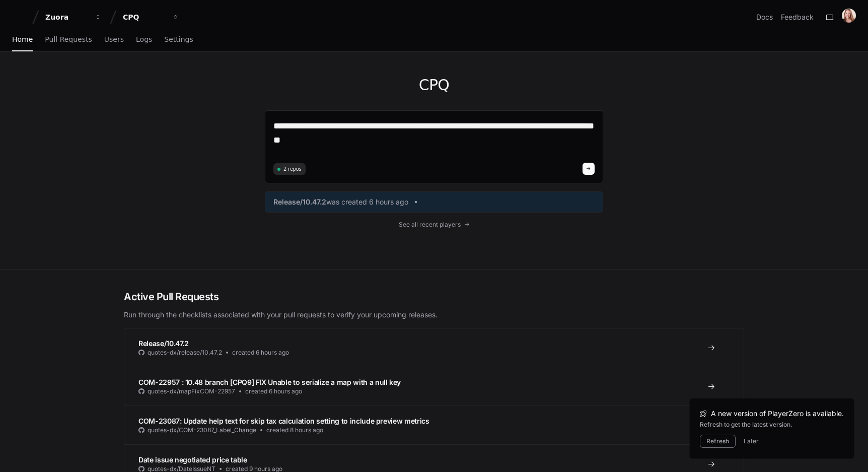 This screenshot has width=868, height=472. I want to click on span: created 8 hours ago, so click(295, 430).